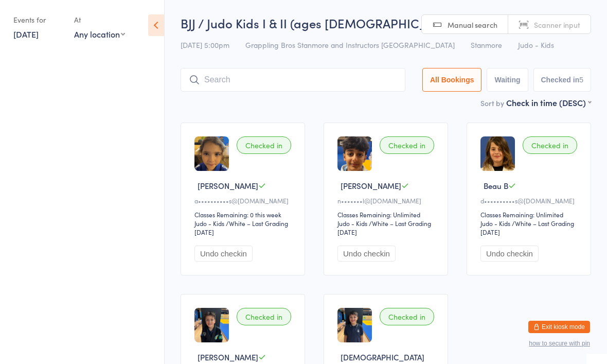 The image size is (607, 364). I want to click on button: how to secure with pin, so click(559, 343).